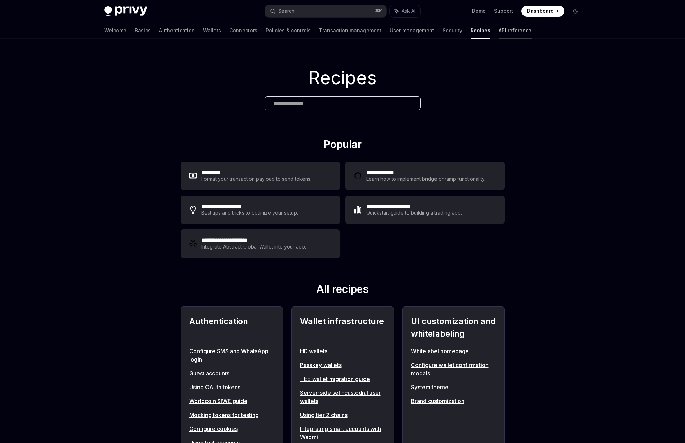 The image size is (685, 443). What do you see at coordinates (426, 179) in the screenshot?
I see `div: Learn how to implement bridge onramp functionality.` at bounding box center [426, 179].